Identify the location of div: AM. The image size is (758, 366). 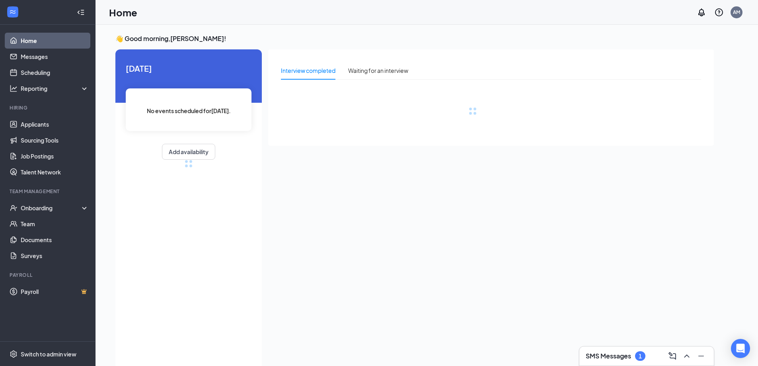
(737, 12).